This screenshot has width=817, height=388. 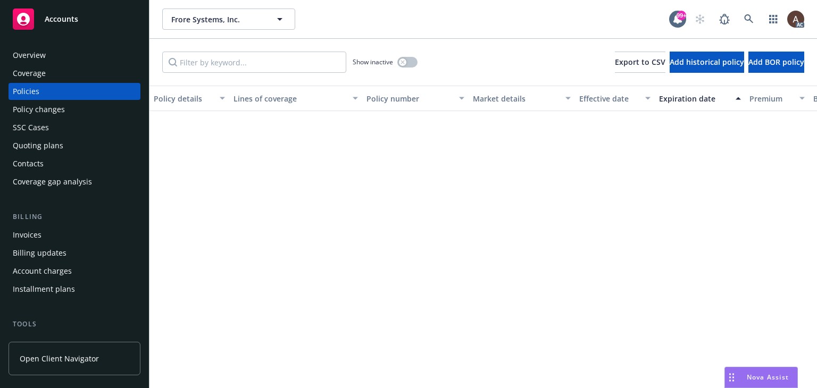 I want to click on span: Show inactive, so click(x=373, y=62).